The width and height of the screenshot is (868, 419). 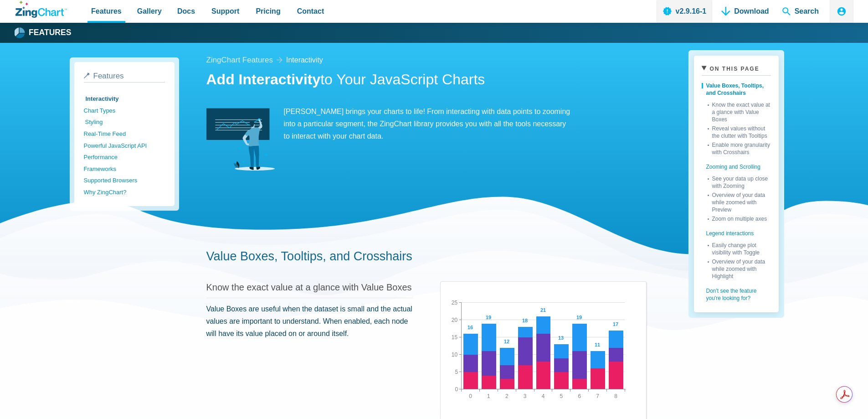 What do you see at coordinates (150, 11) in the screenshot?
I see `span: Gallery` at bounding box center [150, 11].